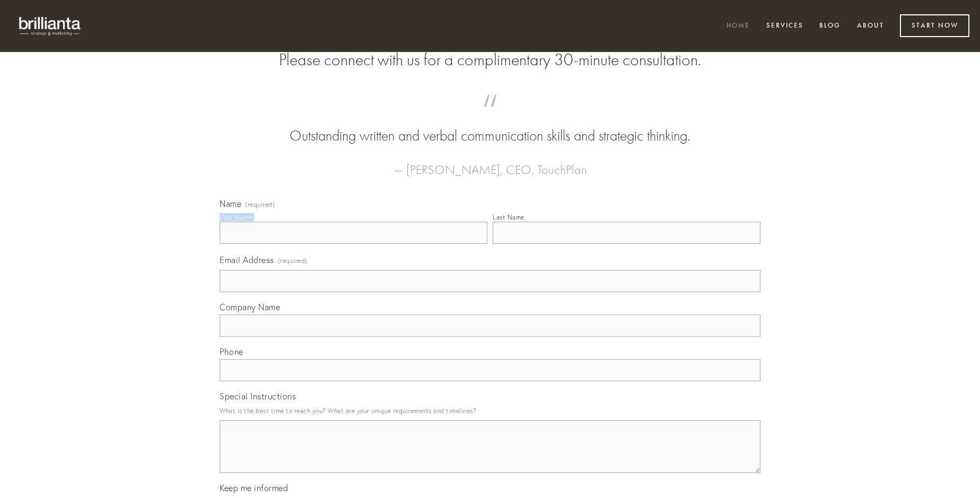 The width and height of the screenshot is (980, 498). Describe the element at coordinates (934, 25) in the screenshot. I see `a: Start Now` at that location.